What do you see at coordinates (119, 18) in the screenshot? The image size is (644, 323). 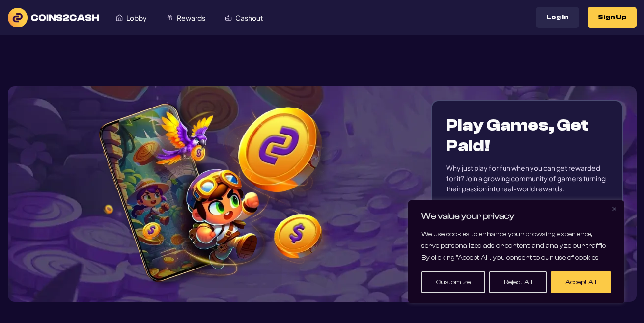 I see `img: Lobby` at bounding box center [119, 18].